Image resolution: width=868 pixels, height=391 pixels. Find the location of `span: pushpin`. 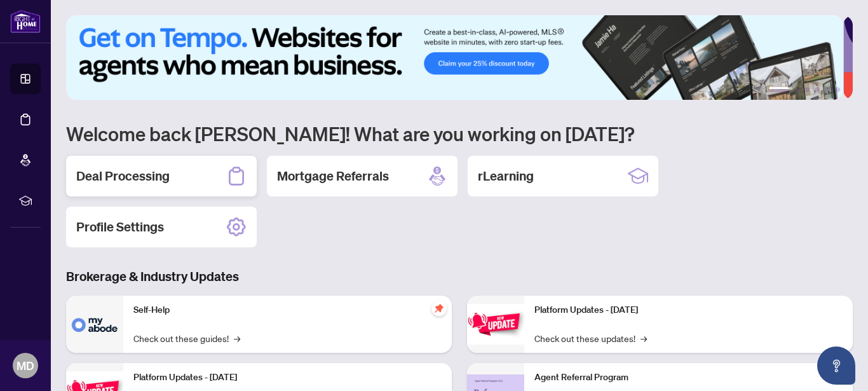

span: pushpin is located at coordinates (439, 308).